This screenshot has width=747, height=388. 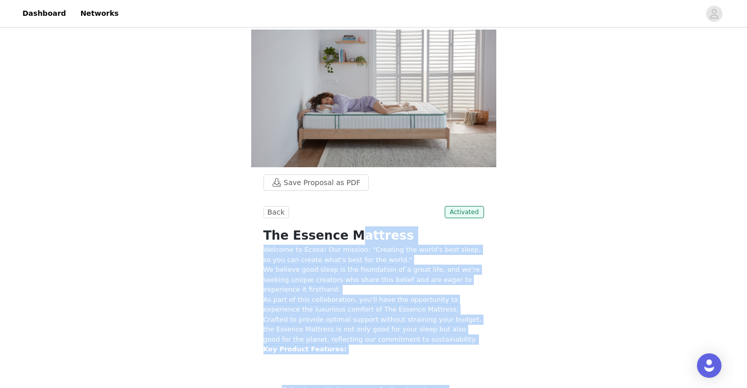 I want to click on button: Save Proposal as PDF, so click(x=316, y=183).